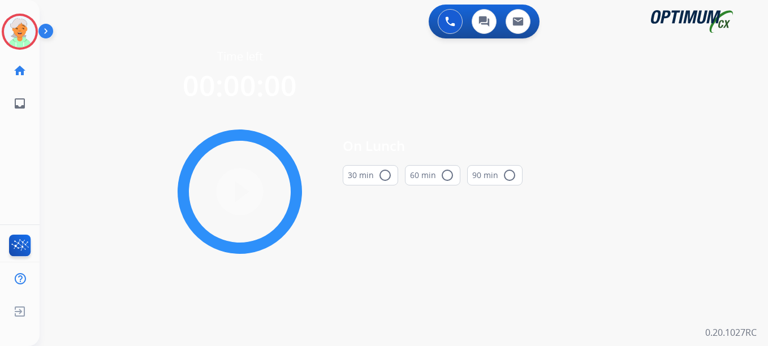 Image resolution: width=768 pixels, height=346 pixels. Describe the element at coordinates (370, 175) in the screenshot. I see `button: 30 min` at that location.